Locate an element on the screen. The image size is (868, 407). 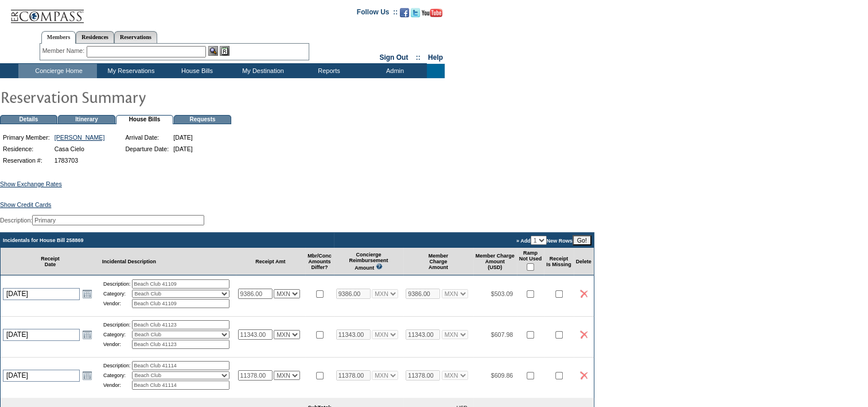
span: $607.98 is located at coordinates (502, 334).